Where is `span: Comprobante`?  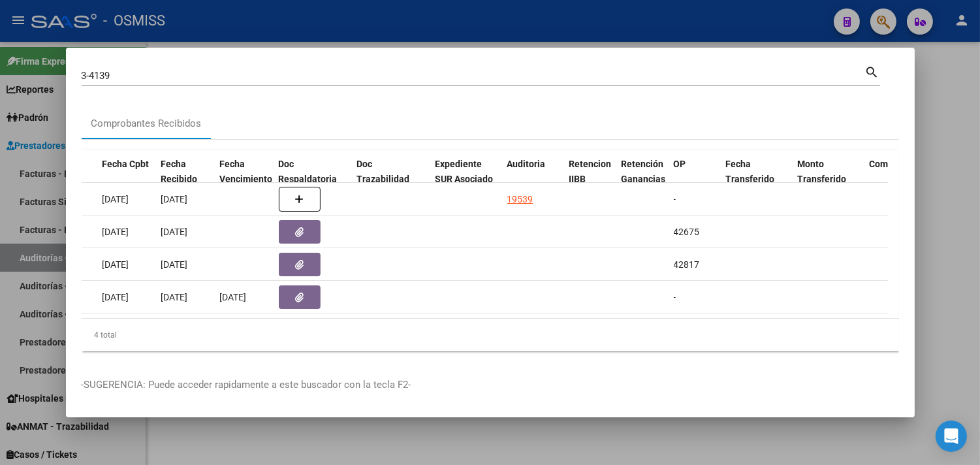 span: Comprobante is located at coordinates (897, 164).